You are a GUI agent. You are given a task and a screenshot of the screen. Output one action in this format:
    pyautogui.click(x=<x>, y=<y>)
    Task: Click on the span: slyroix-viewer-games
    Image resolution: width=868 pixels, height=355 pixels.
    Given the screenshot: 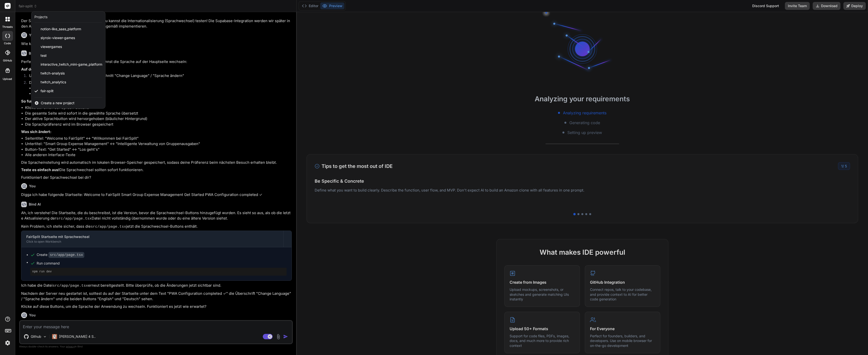 What is the action you would take?
    pyautogui.click(x=58, y=38)
    